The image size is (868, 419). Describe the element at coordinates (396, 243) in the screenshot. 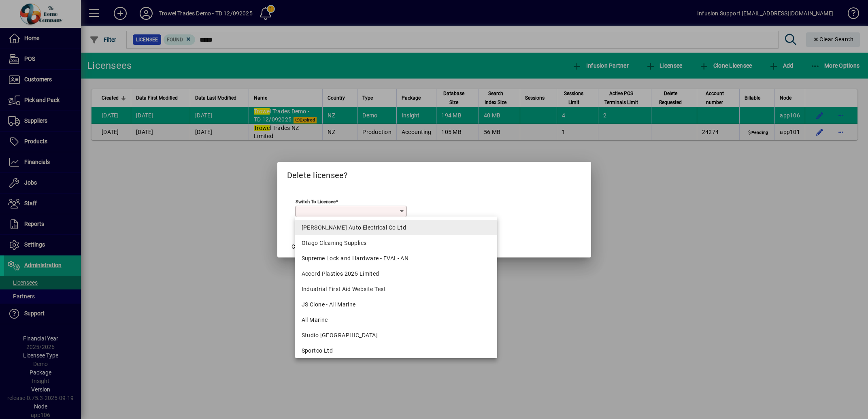

I see `mat-option: Otago Cleaning Supplies` at that location.